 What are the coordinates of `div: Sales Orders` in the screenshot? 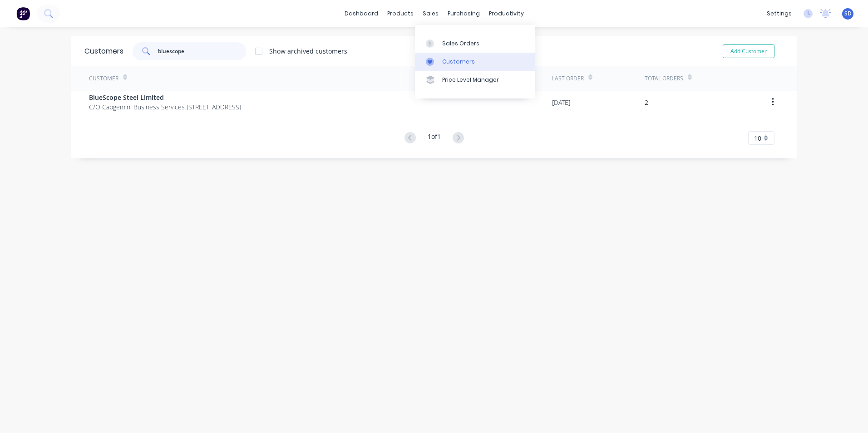 It's located at (461, 44).